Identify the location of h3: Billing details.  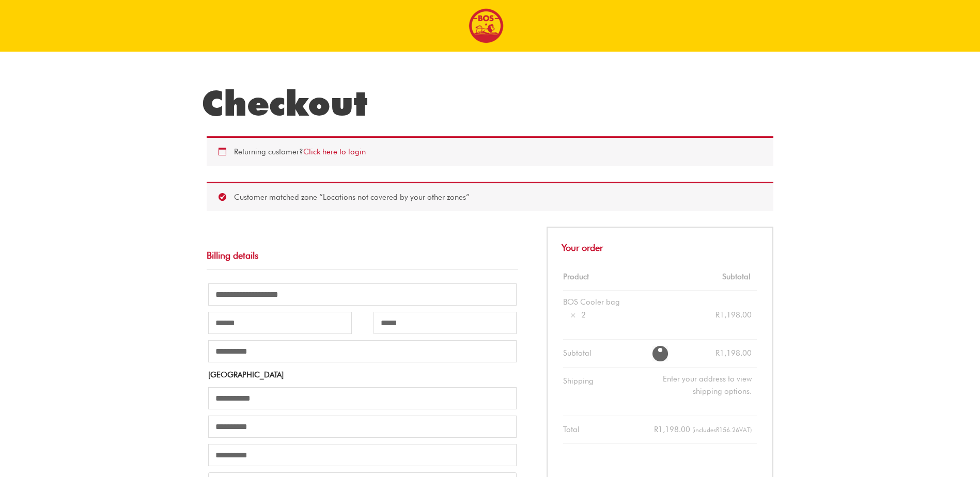
(362, 254).